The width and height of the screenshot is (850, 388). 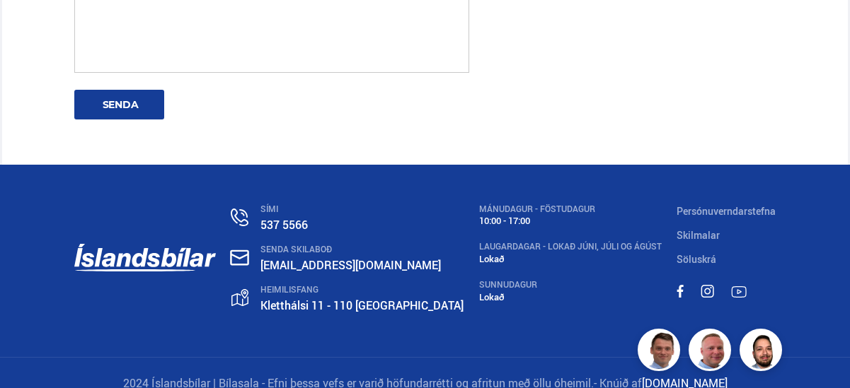 I want to click on div: SUNNUDAGUR, so click(x=570, y=285).